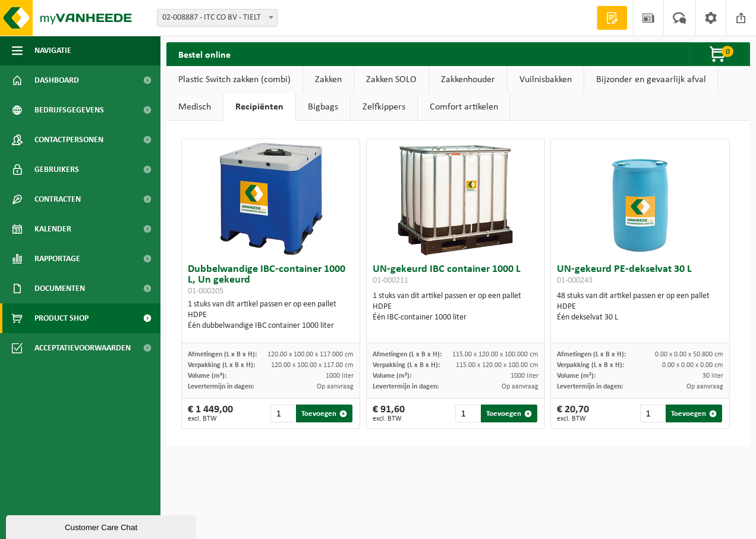 This screenshot has width=756, height=539. Describe the element at coordinates (205, 54) in the screenshot. I see `h2: Bestel online` at that location.